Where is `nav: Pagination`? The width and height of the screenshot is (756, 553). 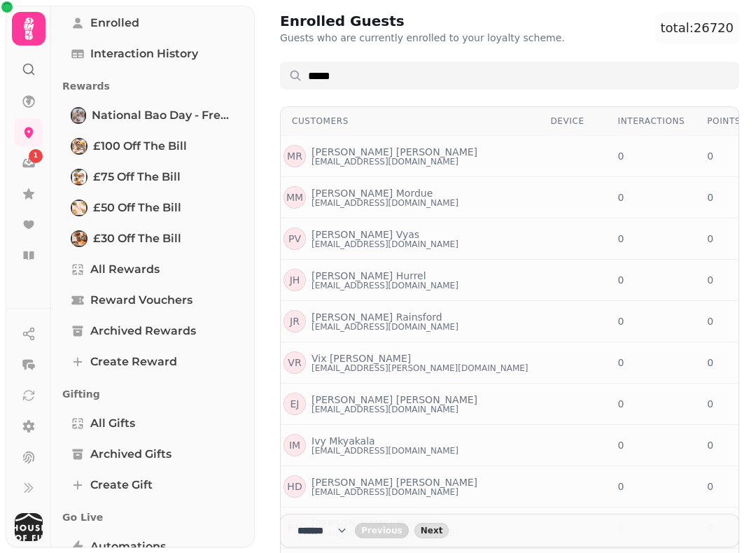
nav: Pagination is located at coordinates (510, 531).